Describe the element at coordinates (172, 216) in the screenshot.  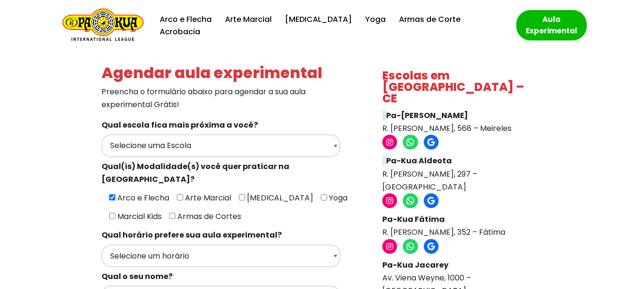
I see `input: Armas de Cortes` at that location.